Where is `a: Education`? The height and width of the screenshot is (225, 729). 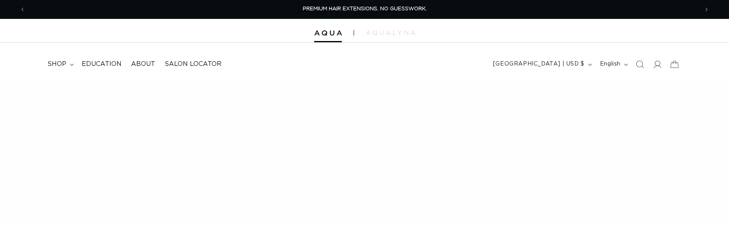 a: Education is located at coordinates (101, 64).